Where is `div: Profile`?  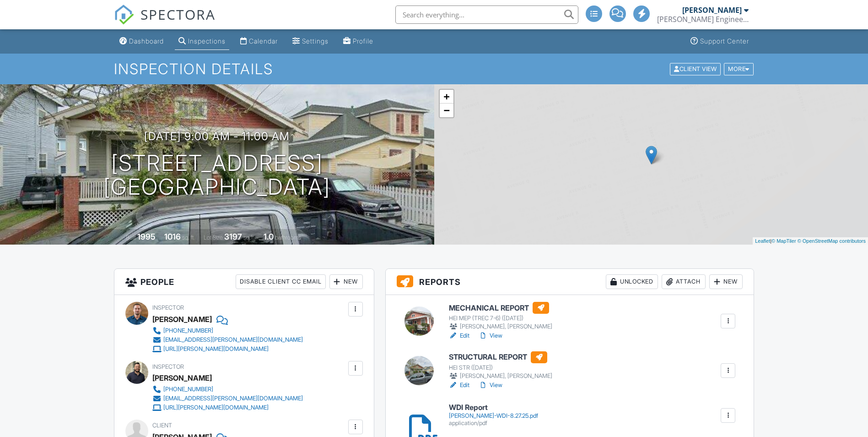
div: Profile is located at coordinates (363, 40).